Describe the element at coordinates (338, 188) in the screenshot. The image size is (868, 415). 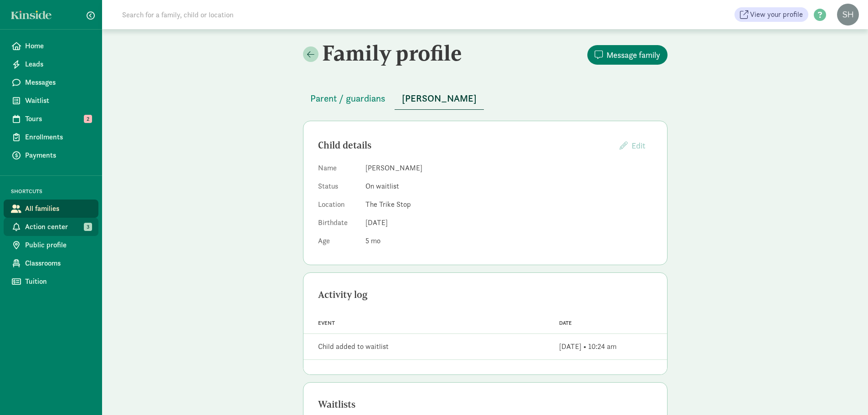
I see `dt: Status` at that location.